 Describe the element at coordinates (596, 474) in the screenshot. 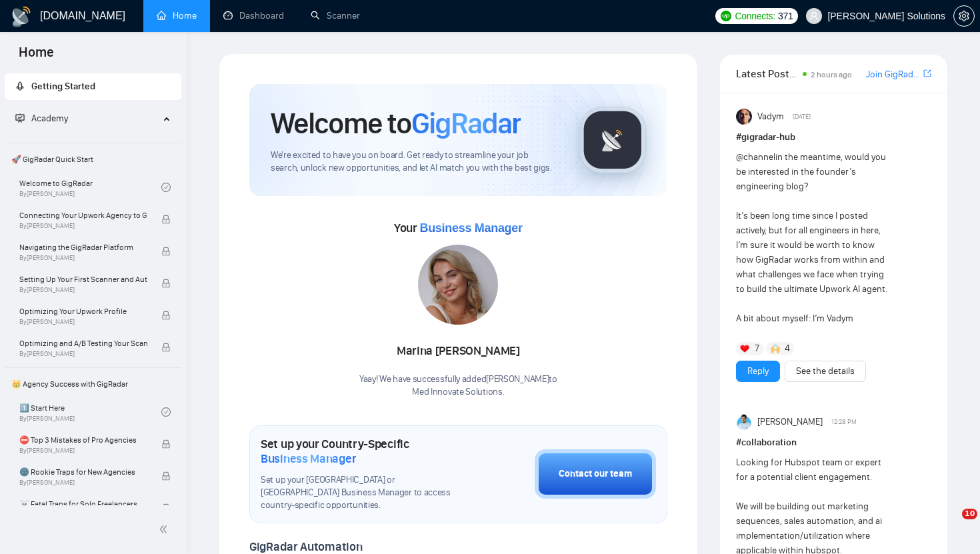

I see `div: Contact our team` at that location.